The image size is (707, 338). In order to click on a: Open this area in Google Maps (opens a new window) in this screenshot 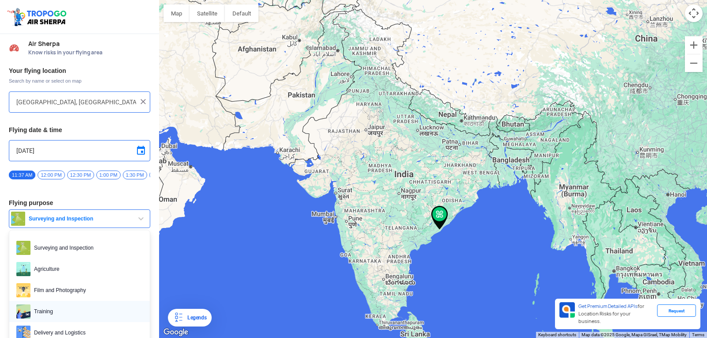, I will do `click(176, 332)`.